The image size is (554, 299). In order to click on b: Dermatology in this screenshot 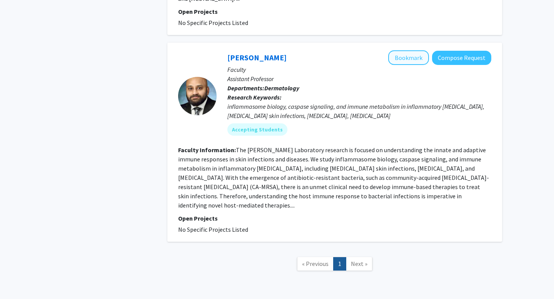, I will do `click(282, 88)`.